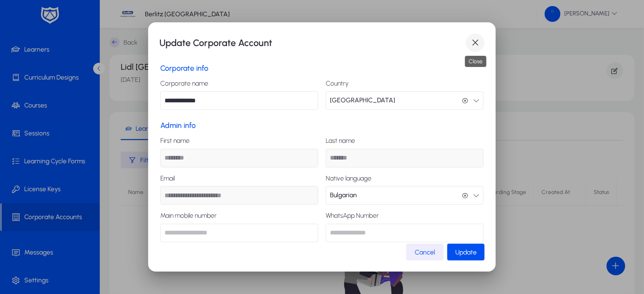 The width and height of the screenshot is (644, 294). I want to click on span: Bulgarian, so click(343, 195).